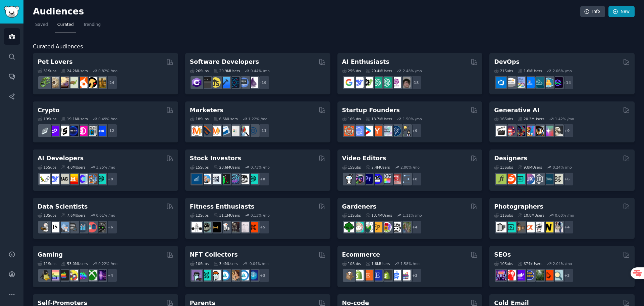  Describe the element at coordinates (351, 119) in the screenshot. I see `div: 16 Sub s` at that location.